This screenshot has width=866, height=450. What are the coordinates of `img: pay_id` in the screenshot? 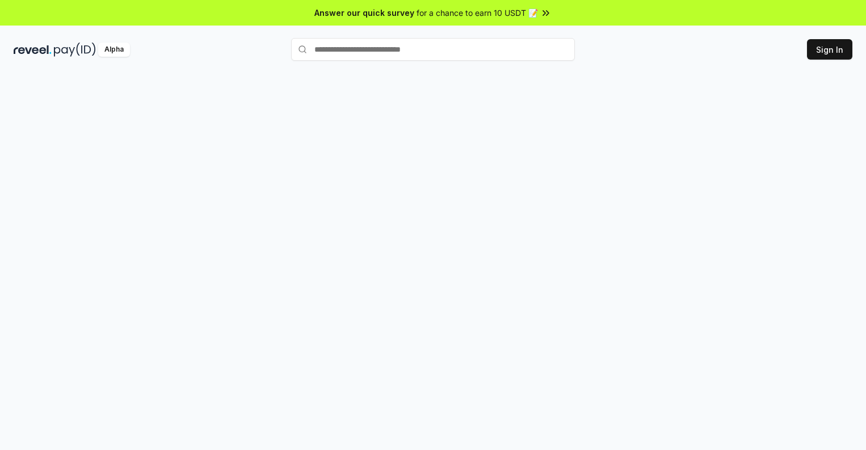 It's located at (75, 49).